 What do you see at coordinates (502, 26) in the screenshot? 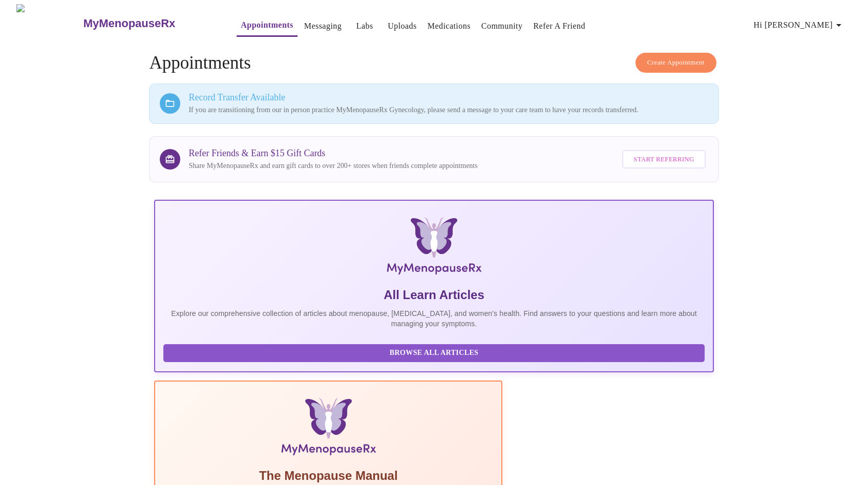
I see `button: Community` at bounding box center [502, 26].